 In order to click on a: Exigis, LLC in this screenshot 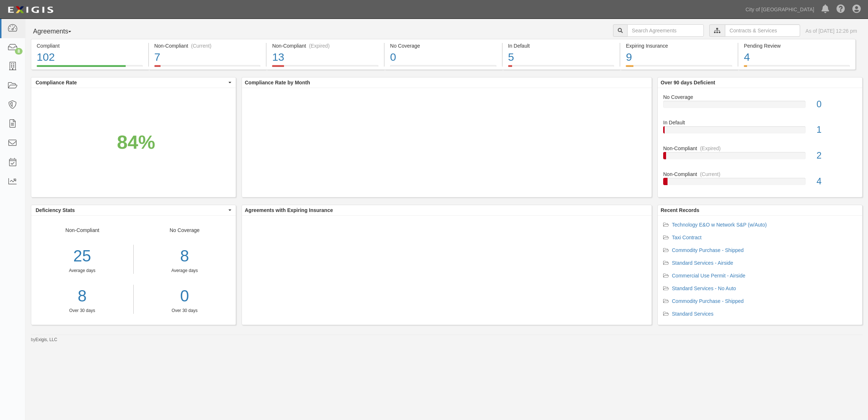, I will do `click(47, 339)`.